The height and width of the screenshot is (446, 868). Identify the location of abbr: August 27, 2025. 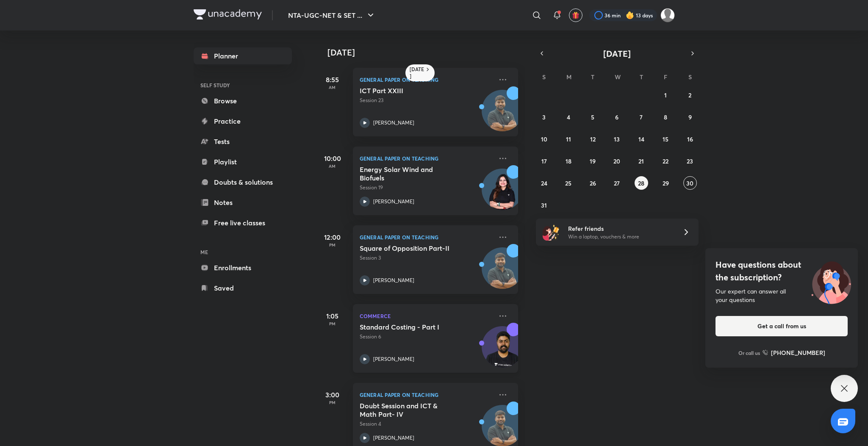
(617, 183).